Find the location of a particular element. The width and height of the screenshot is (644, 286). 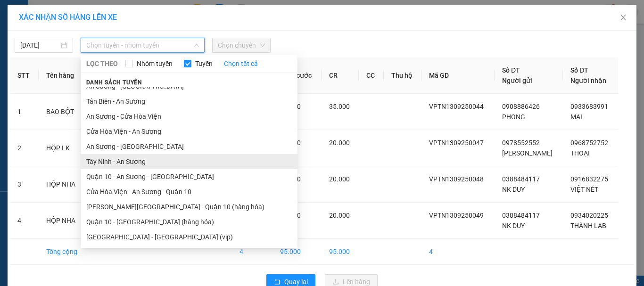

li: An Sương - Cửa Hòa Viện is located at coordinates (189, 117).